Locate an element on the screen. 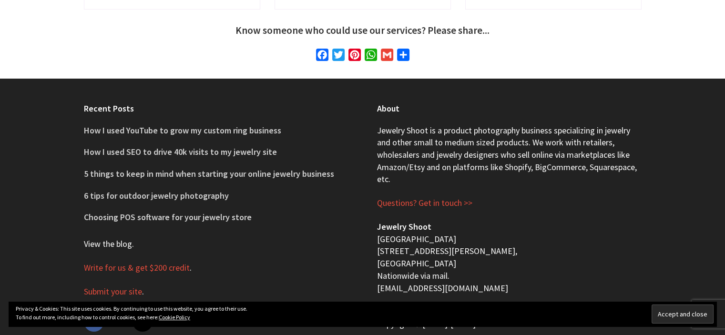  a: 5 things to keep in mind when starting your online jewelry business is located at coordinates (209, 173).